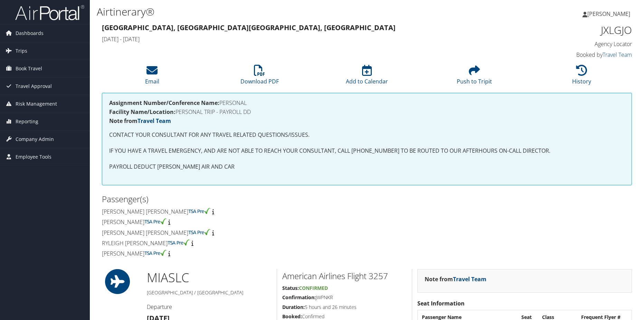 Image resolution: width=644 pixels, height=320 pixels. What do you see at coordinates (35, 139) in the screenshot?
I see `span: Company Admin` at bounding box center [35, 139].